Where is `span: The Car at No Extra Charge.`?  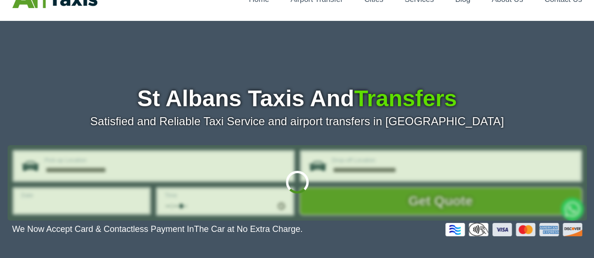
span: The Car at No Extra Charge. is located at coordinates (248, 229).